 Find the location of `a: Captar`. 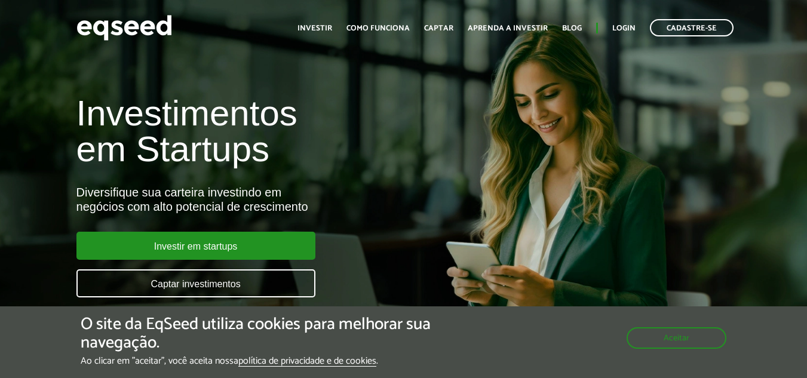

a: Captar is located at coordinates (438, 28).